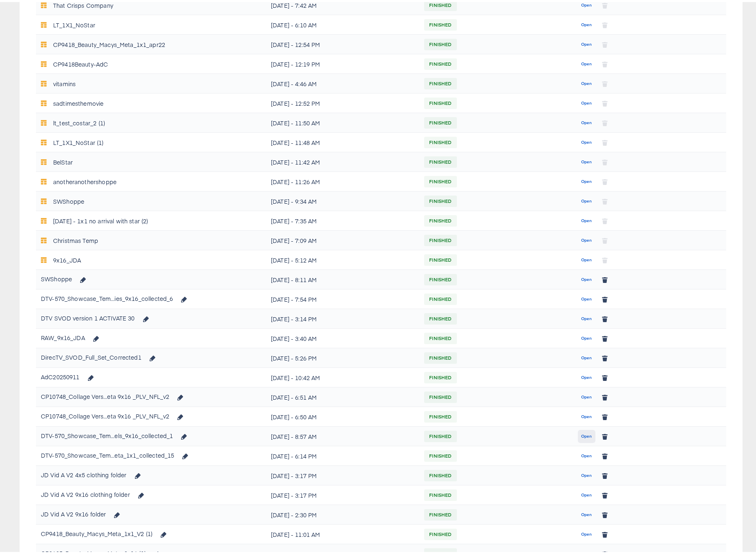  Describe the element at coordinates (74, 23) in the screenshot. I see `div: LT_1X1_NoStar` at that location.